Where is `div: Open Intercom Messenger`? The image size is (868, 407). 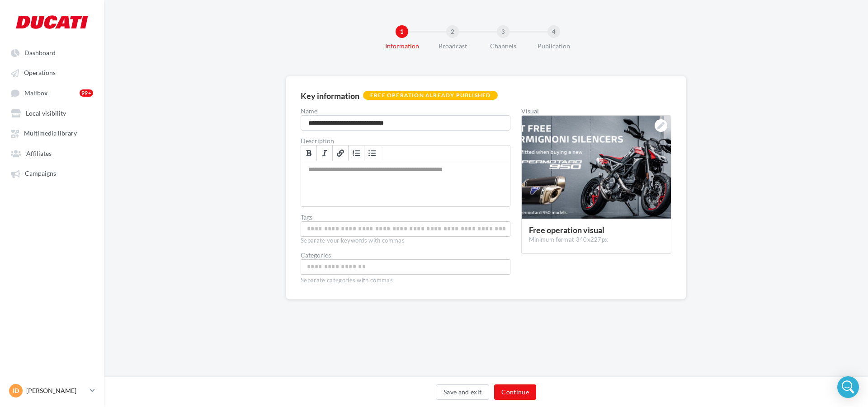
div: Open Intercom Messenger is located at coordinates (848, 387).